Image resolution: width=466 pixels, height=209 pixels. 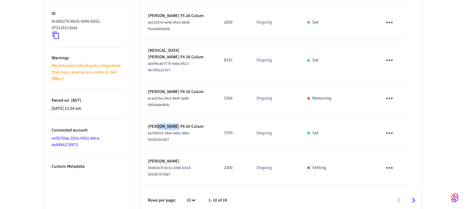 What do you see at coordinates (169, 26) in the screenshot?
I see `span: a821957d-ee46-45c6-b63b-f5a1e0e06d0b` at bounding box center [169, 26].